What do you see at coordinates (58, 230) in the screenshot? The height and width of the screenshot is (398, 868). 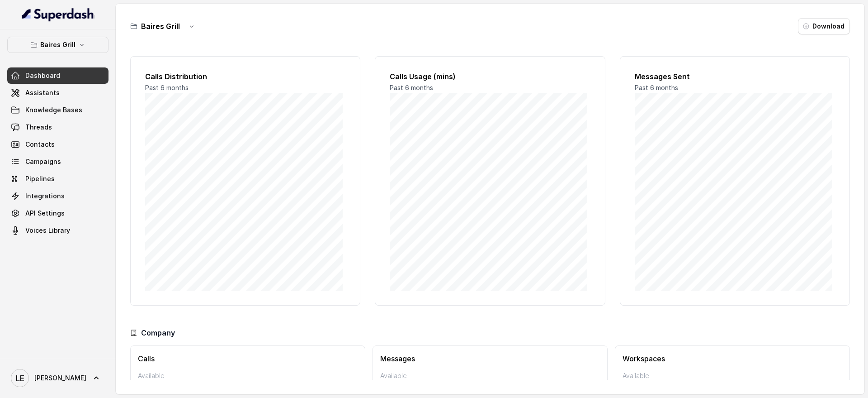 I see `a: Voices Library` at bounding box center [58, 230].